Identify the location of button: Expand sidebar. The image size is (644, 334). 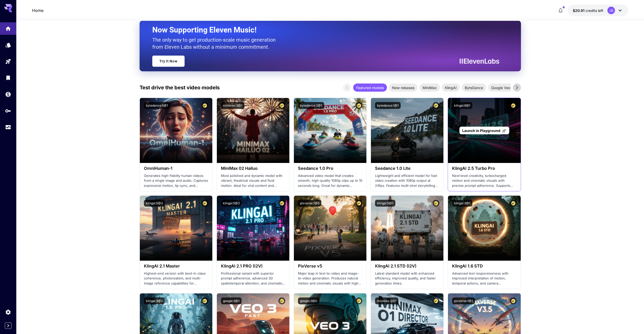
(8, 326).